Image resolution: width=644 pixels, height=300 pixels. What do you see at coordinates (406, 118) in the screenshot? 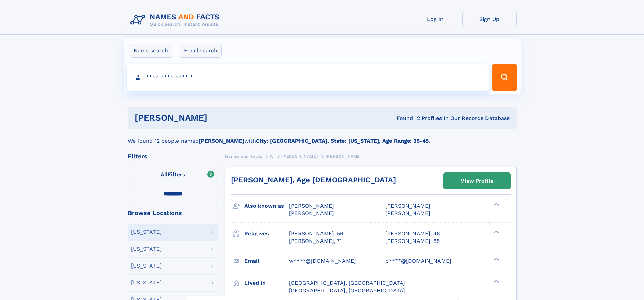
I see `div: Found 12 Profiles In Our Records Database` at bounding box center [406, 118].